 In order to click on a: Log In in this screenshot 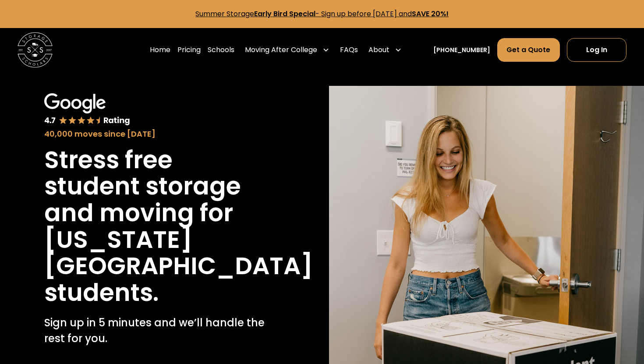, I will do `click(597, 50)`.